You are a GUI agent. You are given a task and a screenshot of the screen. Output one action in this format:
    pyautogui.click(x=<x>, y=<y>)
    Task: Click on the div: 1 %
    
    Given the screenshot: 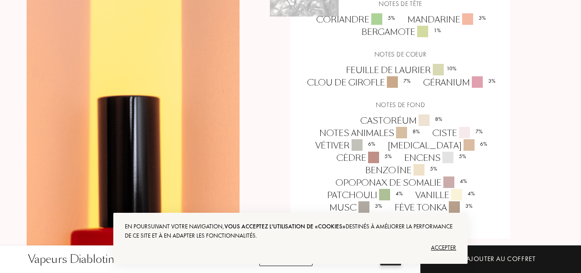 What is the action you would take?
    pyautogui.click(x=438, y=30)
    